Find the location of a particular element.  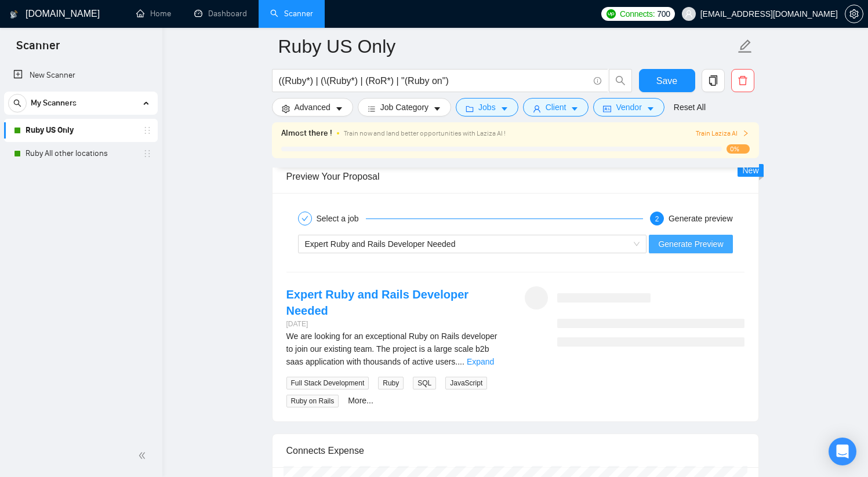

span: 700 is located at coordinates (663, 14).